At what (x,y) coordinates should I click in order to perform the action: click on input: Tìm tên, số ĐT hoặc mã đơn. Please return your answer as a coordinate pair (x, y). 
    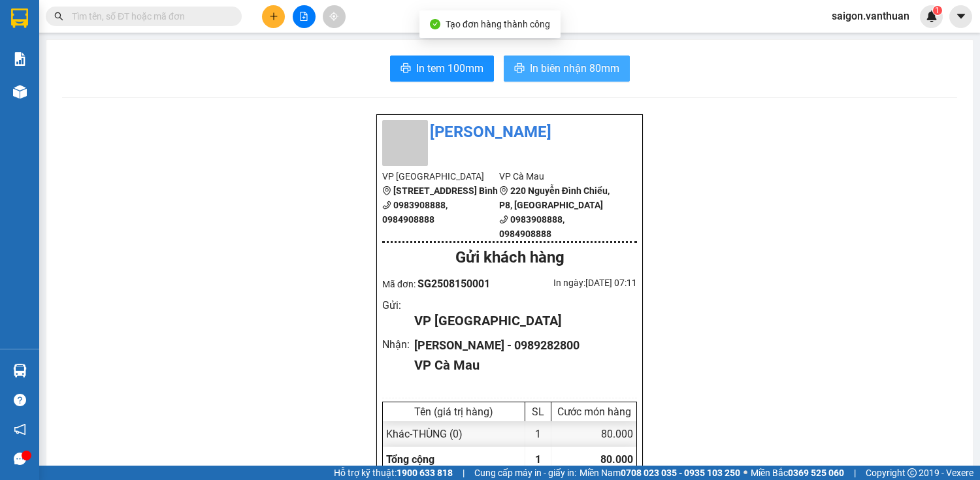
    Looking at the image, I should click on (149, 16).